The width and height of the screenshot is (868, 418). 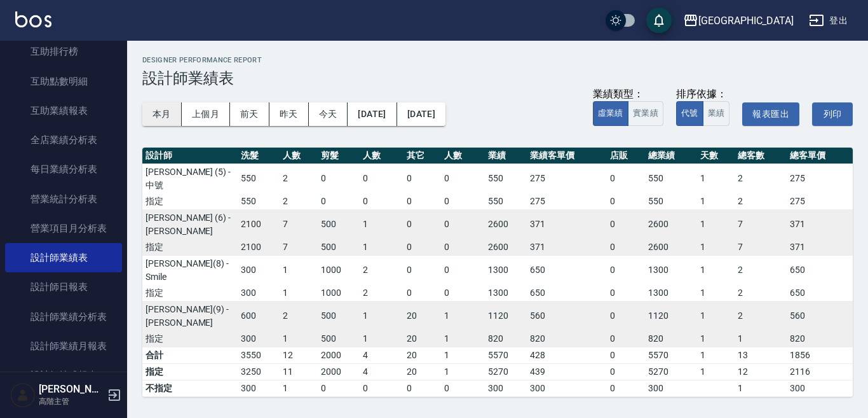 I want to click on button: 實業績, so click(x=646, y=114).